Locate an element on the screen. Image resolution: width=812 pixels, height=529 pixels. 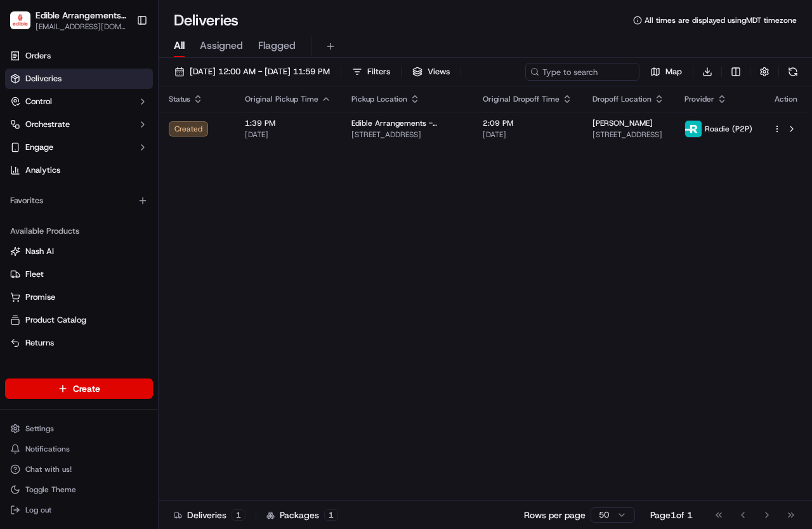
span: 1:39 PM is located at coordinates (288, 123).